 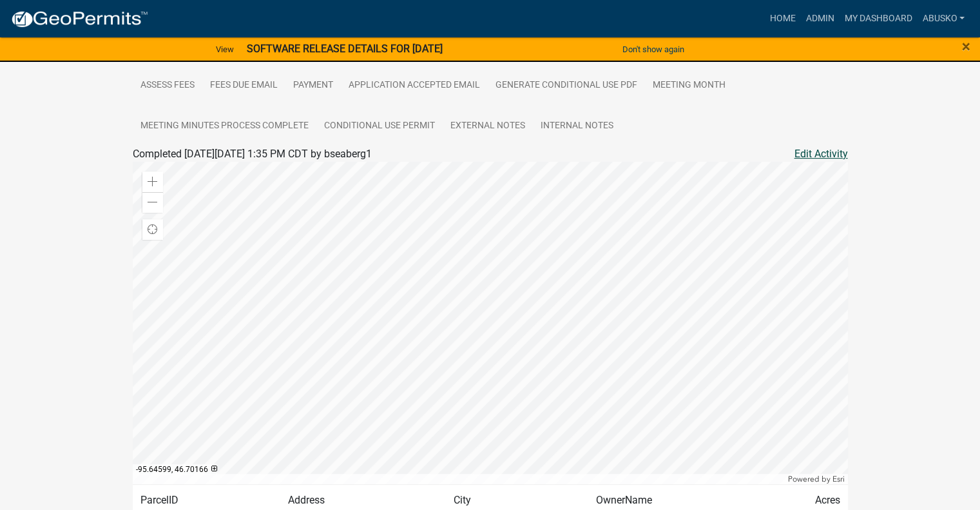 I want to click on a: Meeting Month, so click(x=688, y=86).